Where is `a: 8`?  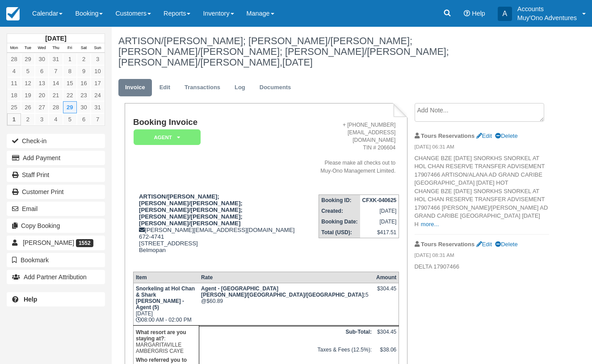 a: 8 is located at coordinates (70, 71).